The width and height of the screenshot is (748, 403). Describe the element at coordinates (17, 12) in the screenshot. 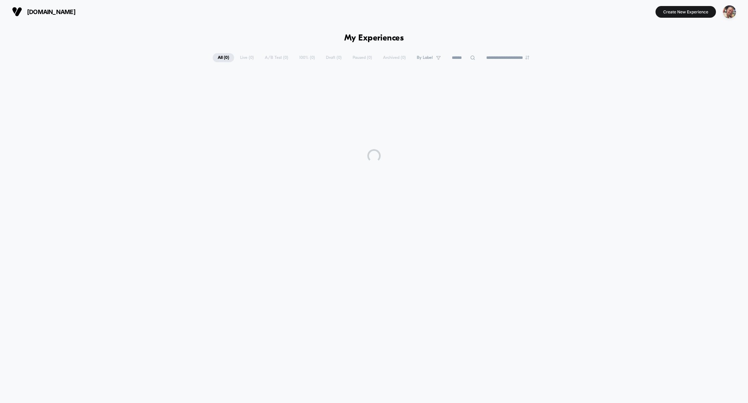

I see `img: Visually logo` at that location.